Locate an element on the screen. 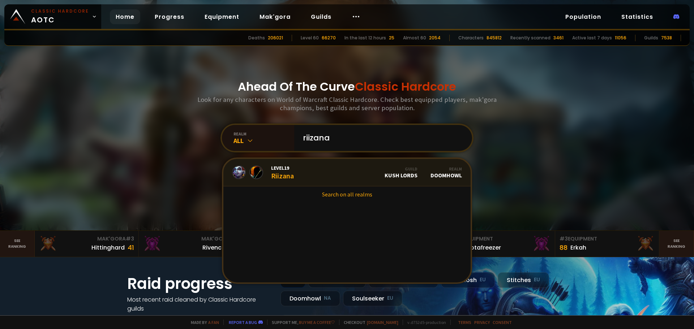 The width and height of the screenshot is (694, 329). div: Kush Lords is located at coordinates (401, 172).